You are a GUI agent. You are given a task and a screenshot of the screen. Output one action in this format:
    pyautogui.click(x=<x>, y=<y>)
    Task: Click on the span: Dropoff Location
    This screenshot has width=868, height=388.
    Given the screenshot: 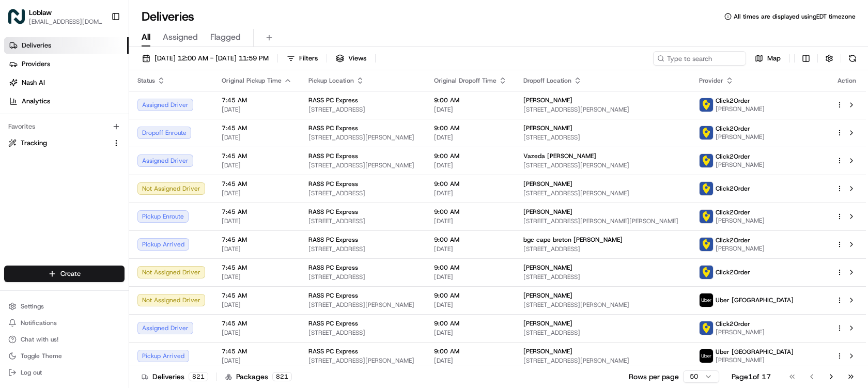 What is the action you would take?
    pyautogui.click(x=547, y=81)
    